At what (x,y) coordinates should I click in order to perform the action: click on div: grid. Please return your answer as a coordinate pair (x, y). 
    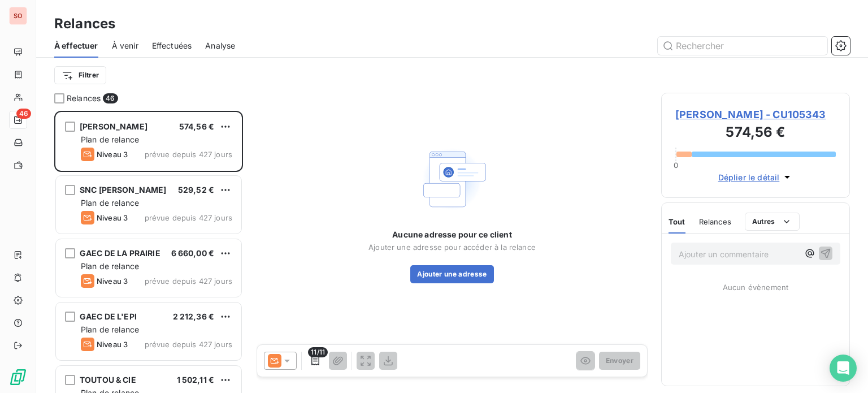
    Looking at the image, I should click on (148, 251).